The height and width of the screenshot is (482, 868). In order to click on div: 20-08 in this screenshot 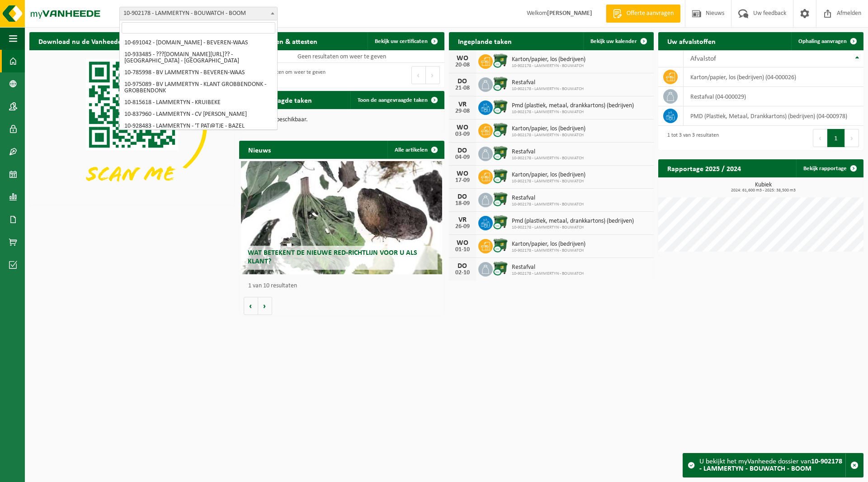, I will do `click(463, 65)`.